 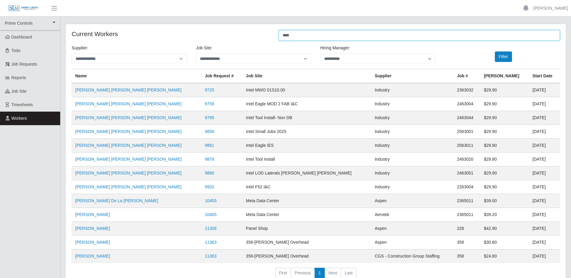 I want to click on img: SLM Logo, so click(x=23, y=8).